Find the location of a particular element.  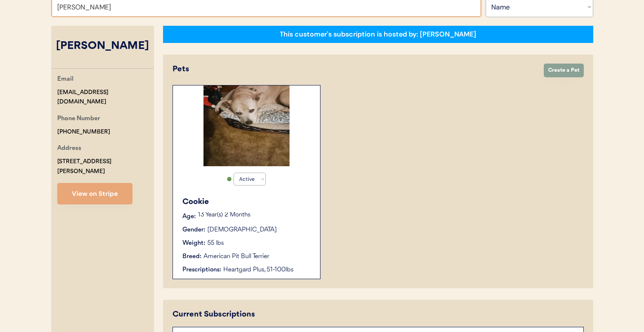

div: Current Subscriptions is located at coordinates (213, 315).